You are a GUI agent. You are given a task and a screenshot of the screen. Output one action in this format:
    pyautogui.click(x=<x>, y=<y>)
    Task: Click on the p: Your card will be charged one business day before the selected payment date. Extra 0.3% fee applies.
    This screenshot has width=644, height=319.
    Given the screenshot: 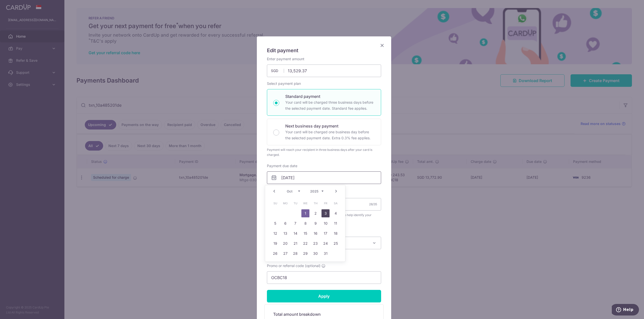 What is the action you would take?
    pyautogui.click(x=330, y=135)
    